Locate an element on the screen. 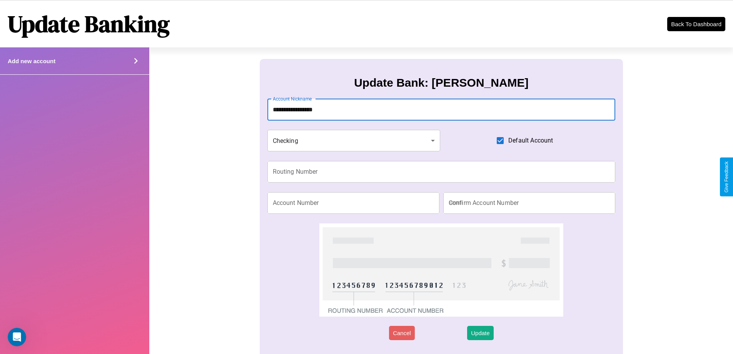 Image resolution: width=733 pixels, height=354 pixels. button: Back To Dashboard is located at coordinates (696, 24).